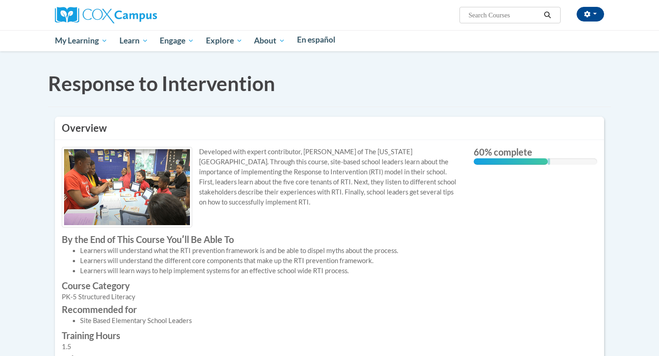 The width and height of the screenshot is (659, 356). What do you see at coordinates (162, 83) in the screenshot?
I see `span: Response to Intervention` at bounding box center [162, 83].